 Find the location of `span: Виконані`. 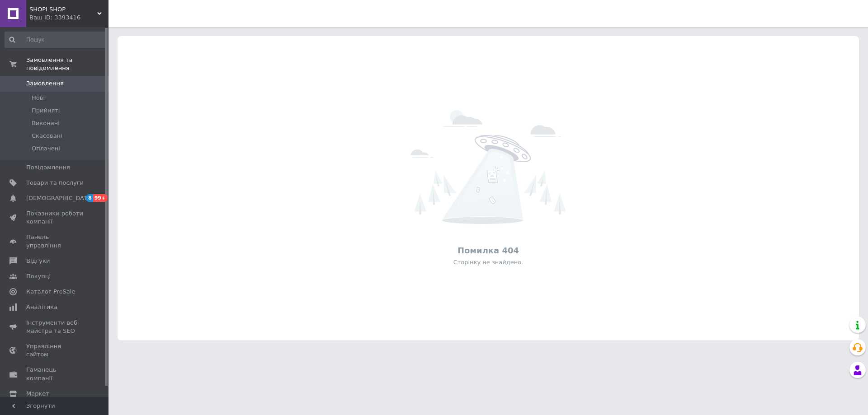

span: Виконані is located at coordinates (46, 123).